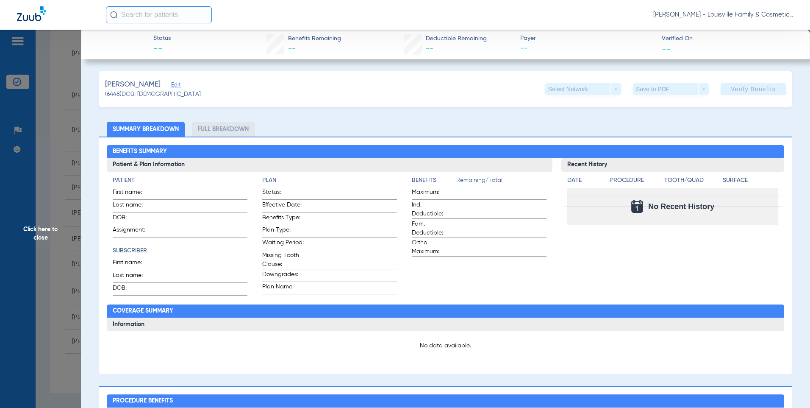  Describe the element at coordinates (283, 260) in the screenshot. I see `span: Missing Tooth Clause:` at that location.